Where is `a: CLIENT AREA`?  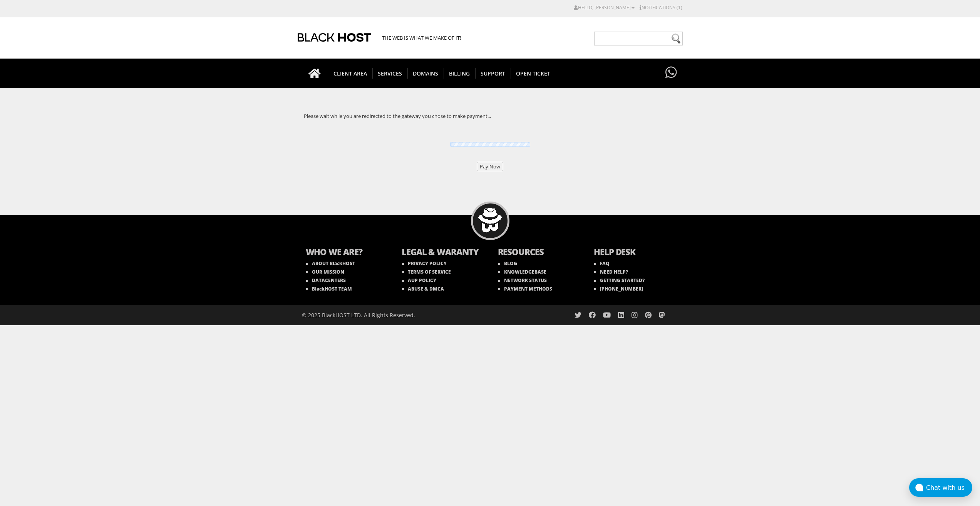 a: CLIENT AREA is located at coordinates (351, 73).